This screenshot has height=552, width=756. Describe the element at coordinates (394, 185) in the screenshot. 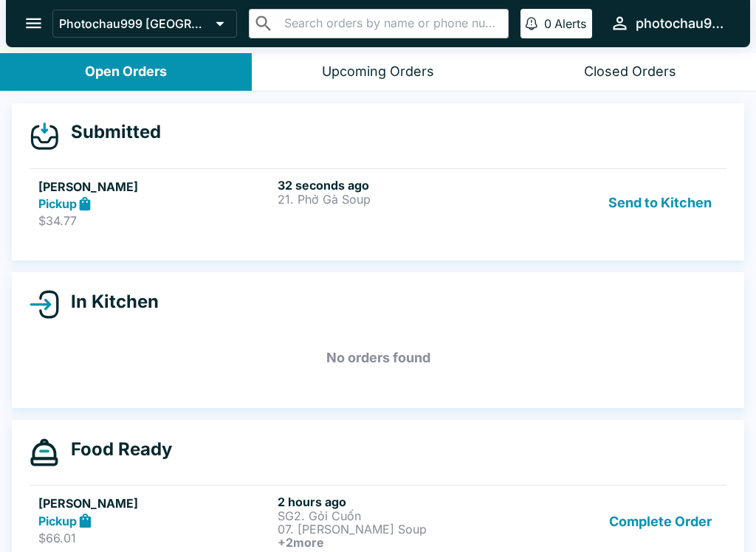

I see `h6: 32 seconds ago` at that location.